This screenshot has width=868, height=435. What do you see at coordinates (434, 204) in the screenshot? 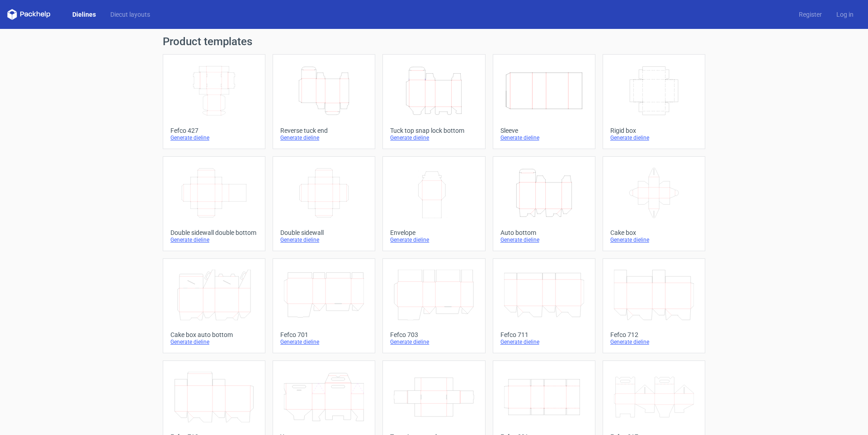
I see `a: EnvelopeGenerate dieline` at bounding box center [434, 204].